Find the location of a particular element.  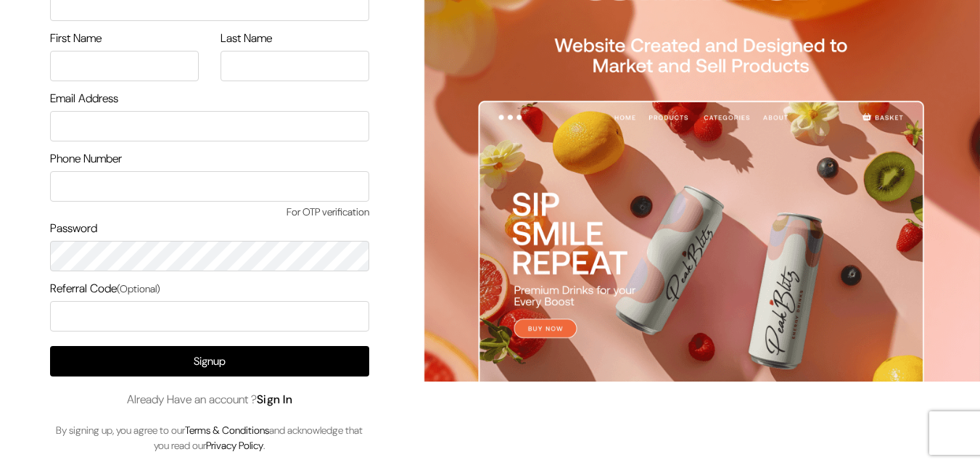

label: Last Name is located at coordinates (246, 39).